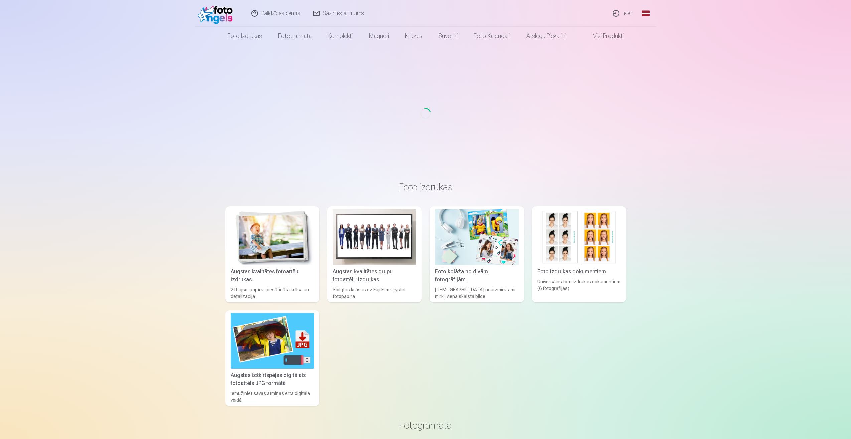  What do you see at coordinates (375, 254) in the screenshot?
I see `a: Augstas kvalitātes grupu fotoattēlu izdrukasAugstas kvalitātes grupu fotoattēlu izdrukasSpilgtas ...` at bounding box center [375, 254].